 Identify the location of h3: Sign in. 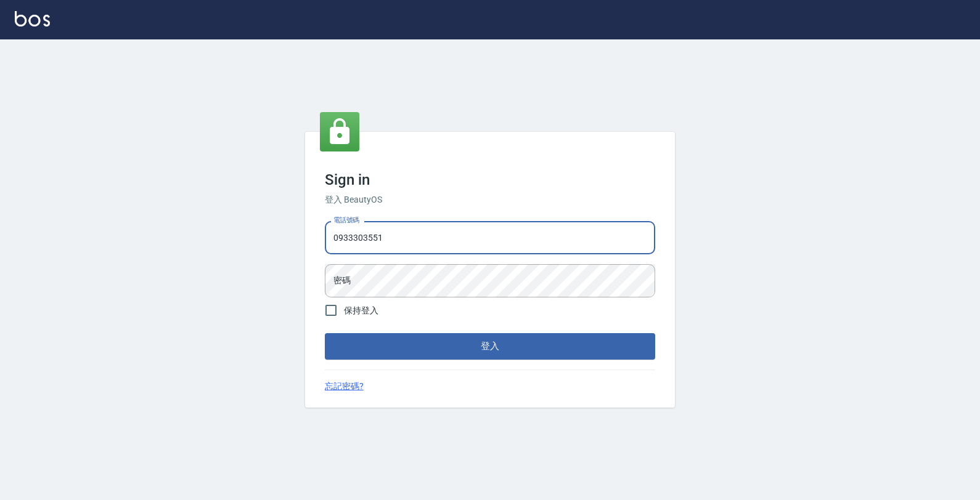
(490, 180).